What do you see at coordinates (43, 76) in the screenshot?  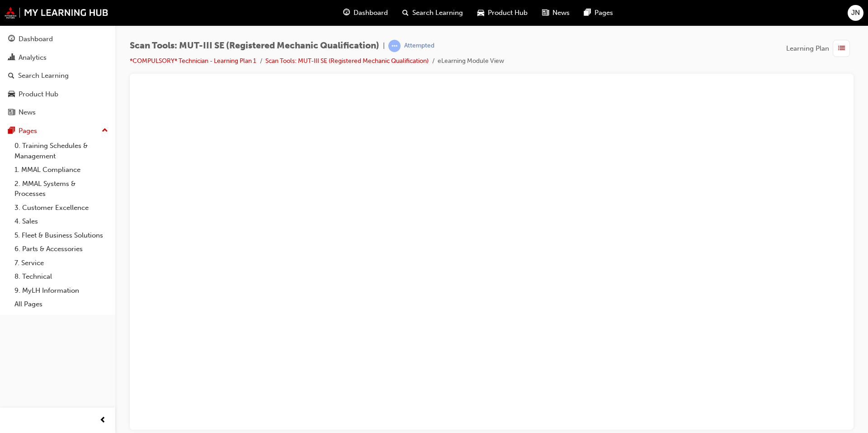 I see `div: Search Learning` at bounding box center [43, 76].